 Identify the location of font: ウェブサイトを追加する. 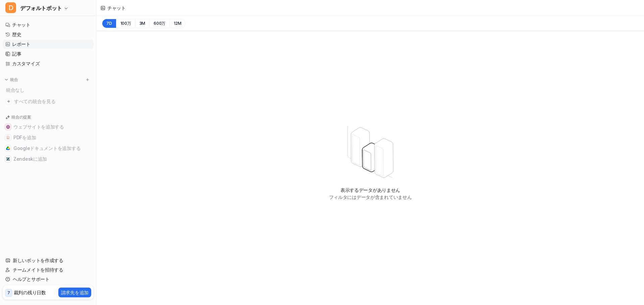
(38, 127).